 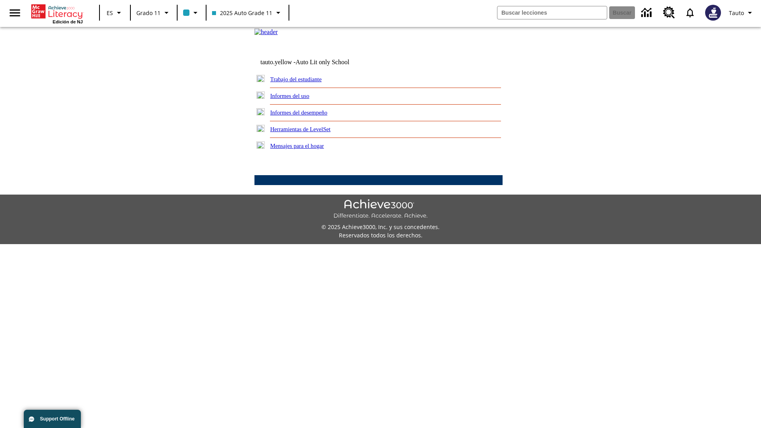 What do you see at coordinates (266, 32) in the screenshot?
I see `img: header` at bounding box center [266, 32].